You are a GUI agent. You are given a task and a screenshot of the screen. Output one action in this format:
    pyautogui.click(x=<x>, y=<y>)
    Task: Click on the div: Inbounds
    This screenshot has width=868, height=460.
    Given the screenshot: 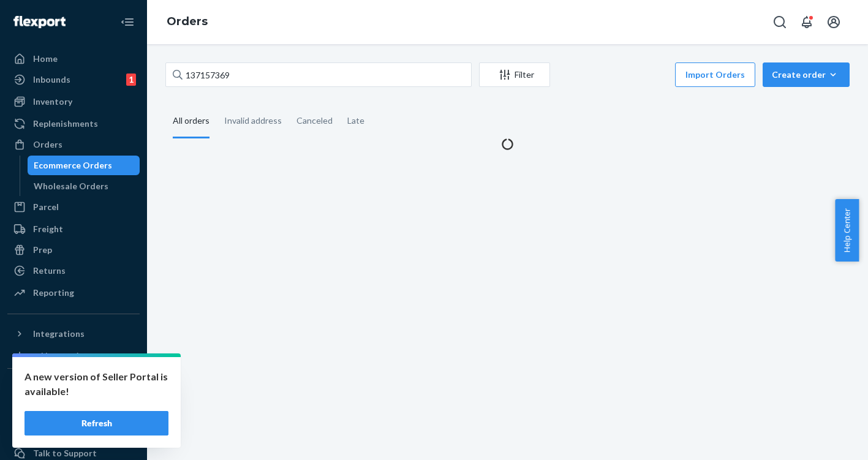 What is the action you would take?
    pyautogui.click(x=52, y=80)
    